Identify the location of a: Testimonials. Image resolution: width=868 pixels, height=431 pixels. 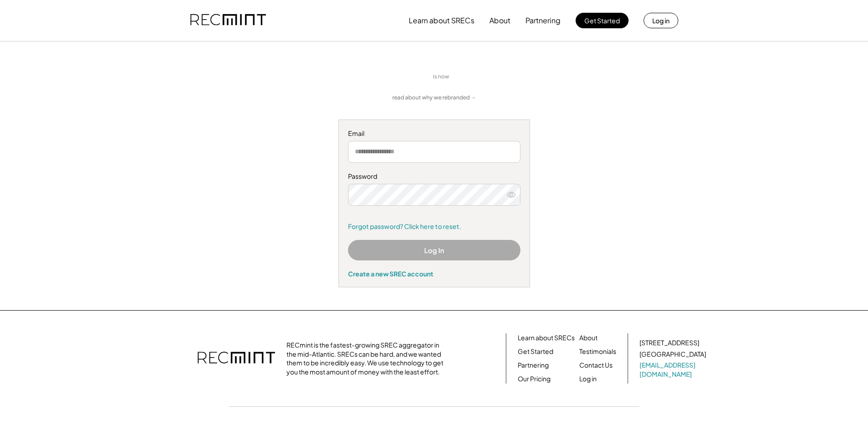
(597, 352).